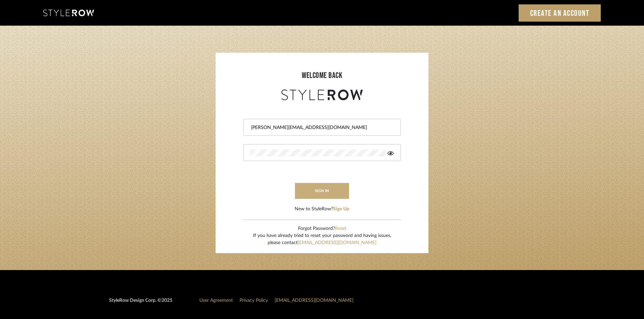 The image size is (644, 319). Describe the element at coordinates (322, 191) in the screenshot. I see `button: sign in` at that location.